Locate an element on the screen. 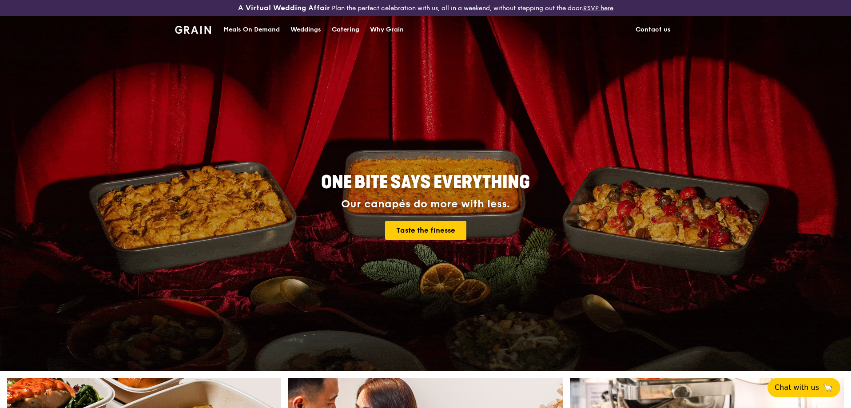  button: Chat with us🦙 is located at coordinates (804, 388).